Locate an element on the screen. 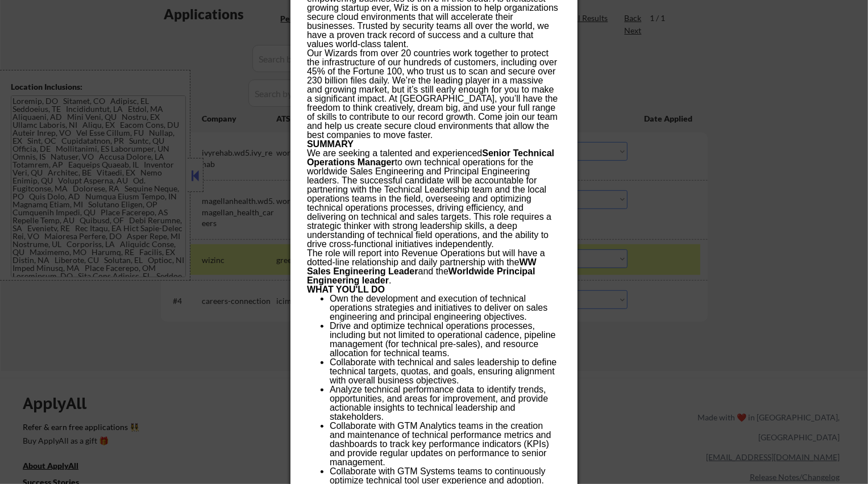 The image size is (868, 484). li: Drive and optimize technical operations processes, including but not limited to operational caden... is located at coordinates (445, 339).